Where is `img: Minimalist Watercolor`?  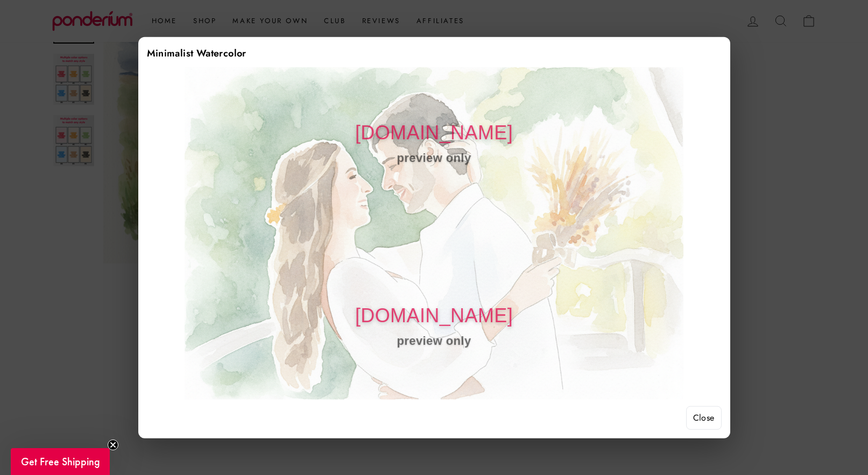
img: Minimalist Watercolor is located at coordinates (434, 233).